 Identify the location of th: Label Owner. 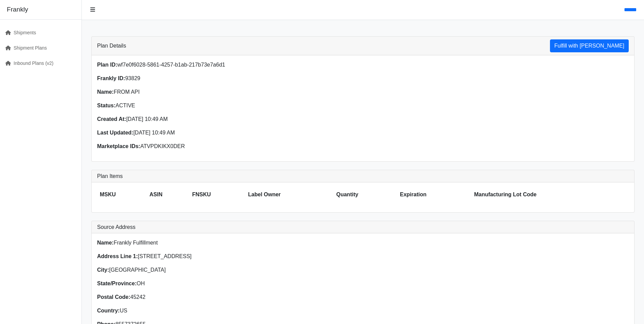
(289, 194).